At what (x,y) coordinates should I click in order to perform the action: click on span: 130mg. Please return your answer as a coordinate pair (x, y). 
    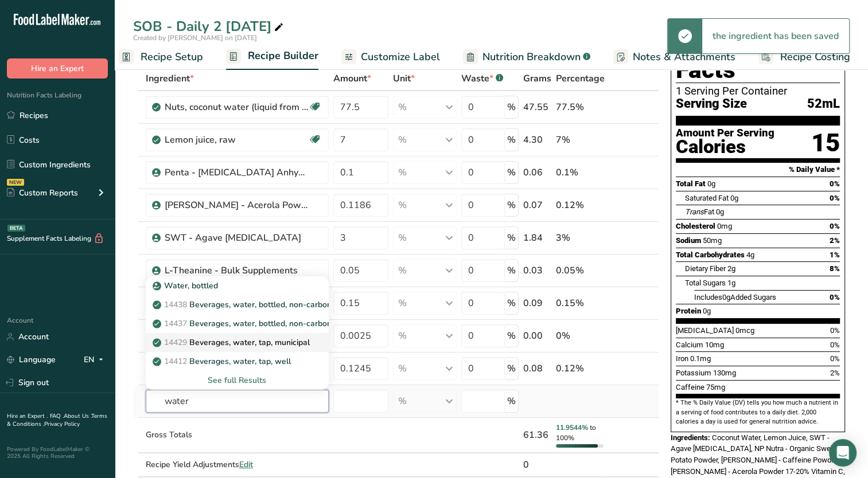
    Looking at the image, I should click on (724, 372).